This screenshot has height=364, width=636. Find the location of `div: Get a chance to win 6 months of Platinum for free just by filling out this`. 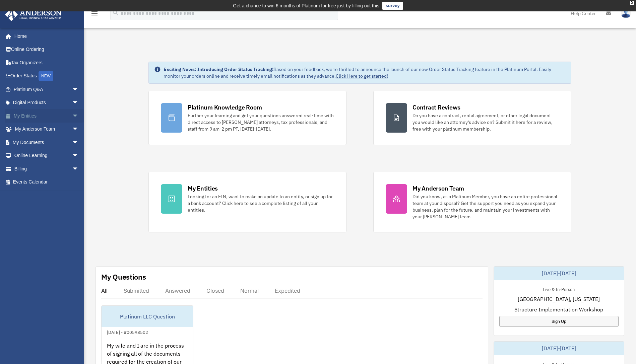

div: Get a chance to win 6 months of Platinum for free just by filling out this is located at coordinates (306, 6).